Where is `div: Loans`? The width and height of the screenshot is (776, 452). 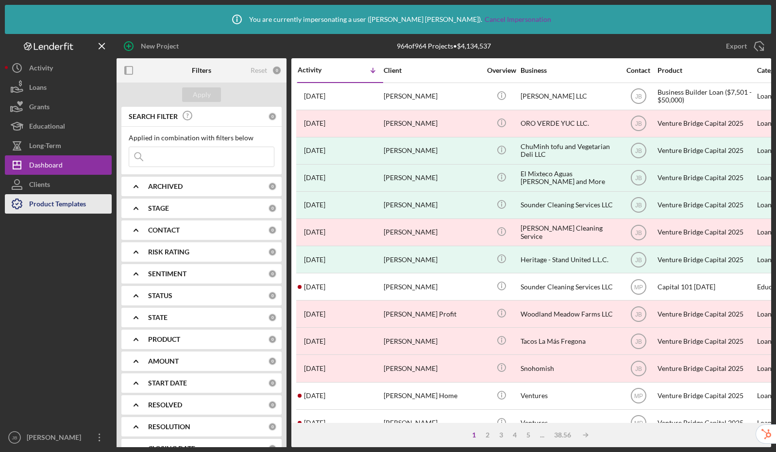 div: Loans is located at coordinates (38, 88).